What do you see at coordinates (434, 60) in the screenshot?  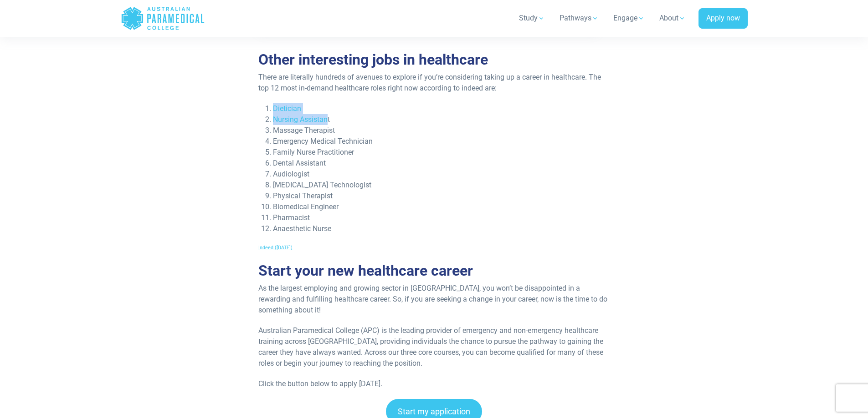 I see `h2: Other interesting jobs in healthcare` at bounding box center [434, 60].